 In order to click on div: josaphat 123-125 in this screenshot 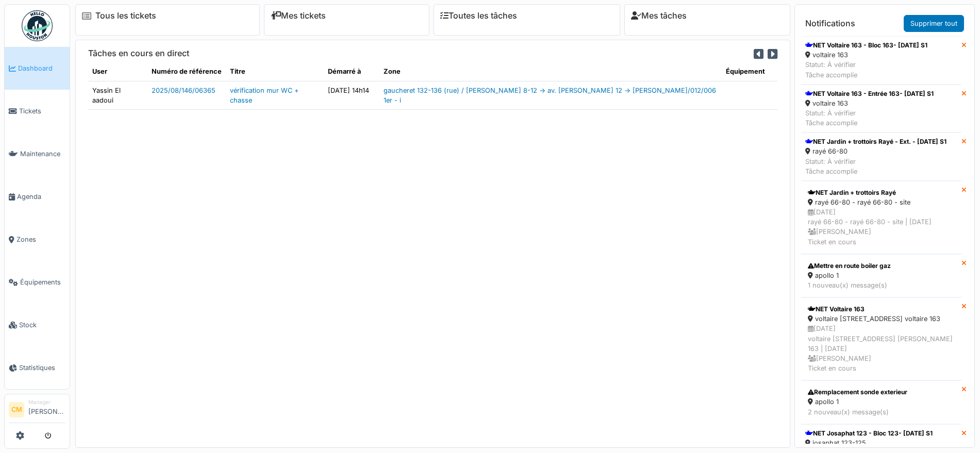, I will do `click(868, 443)`.